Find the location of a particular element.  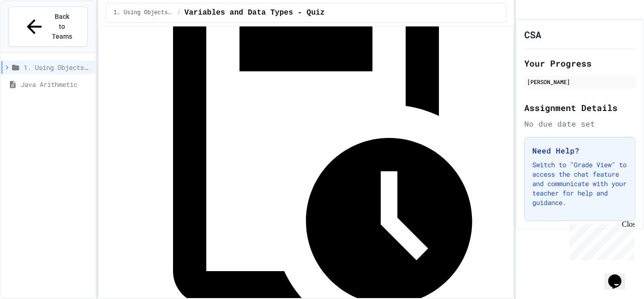

h1: CSA is located at coordinates (533, 35).